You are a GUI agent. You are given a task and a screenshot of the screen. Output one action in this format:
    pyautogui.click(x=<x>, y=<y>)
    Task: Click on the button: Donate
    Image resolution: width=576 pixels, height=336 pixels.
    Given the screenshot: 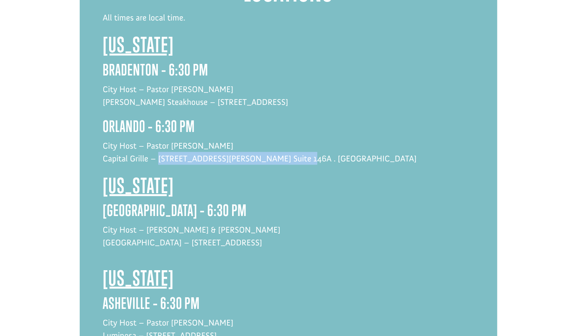 What is the action you would take?
    pyautogui.click(x=127, y=22)
    